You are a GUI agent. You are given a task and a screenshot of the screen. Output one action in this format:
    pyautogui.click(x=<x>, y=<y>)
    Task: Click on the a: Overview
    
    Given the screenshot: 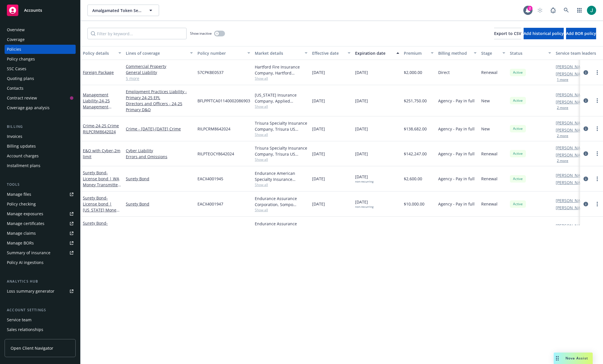 What is the action you would take?
    pyautogui.click(x=40, y=30)
    